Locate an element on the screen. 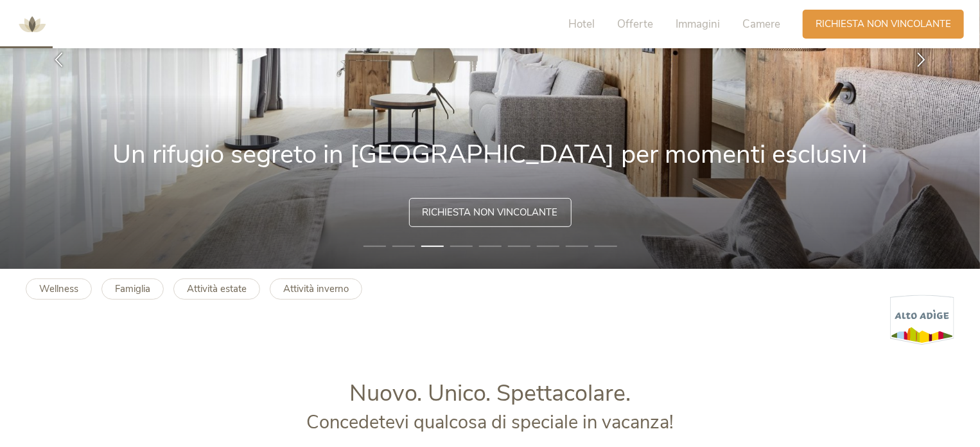  a: Attività estate is located at coordinates (216, 288).